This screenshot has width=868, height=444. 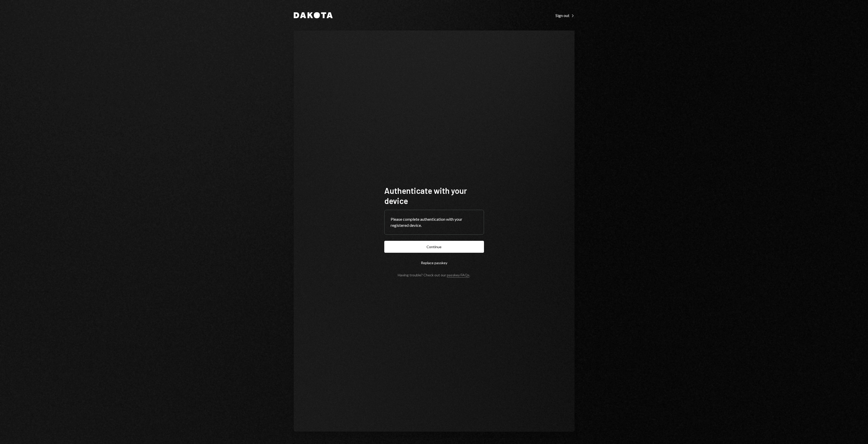 What do you see at coordinates (434, 222) in the screenshot?
I see `div: Please complete authentication with your registered device.` at bounding box center [434, 222].